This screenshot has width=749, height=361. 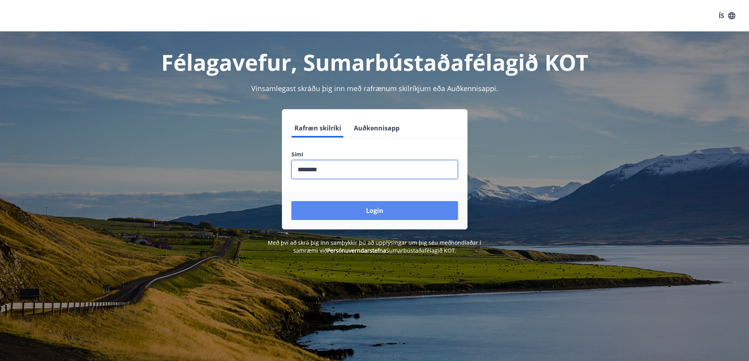 What do you see at coordinates (375, 154) in the screenshot?
I see `label: Sími` at bounding box center [375, 154].